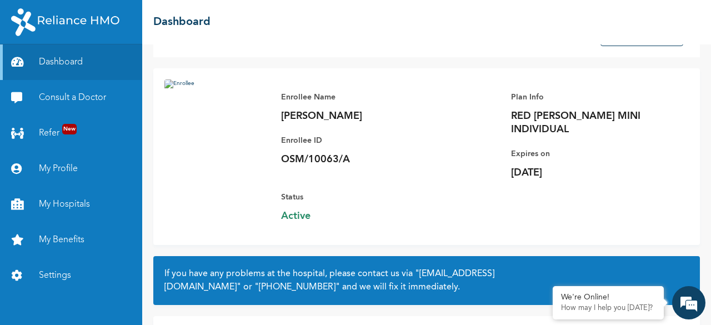  What do you see at coordinates (359, 197) in the screenshot?
I see `p: Status` at bounding box center [359, 197].